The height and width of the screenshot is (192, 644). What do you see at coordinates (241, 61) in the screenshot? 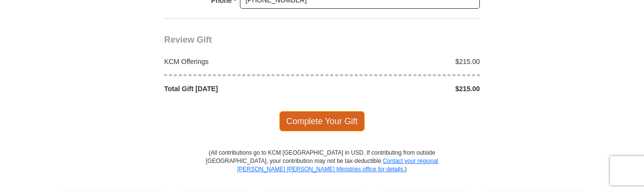
I see `div: KCM Offerings` at bounding box center [241, 61].